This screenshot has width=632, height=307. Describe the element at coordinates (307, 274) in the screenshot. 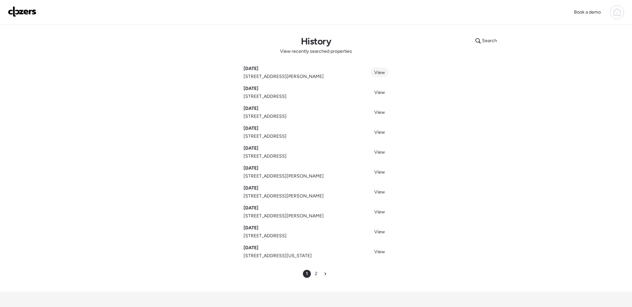

I see `span: 1` at that location.